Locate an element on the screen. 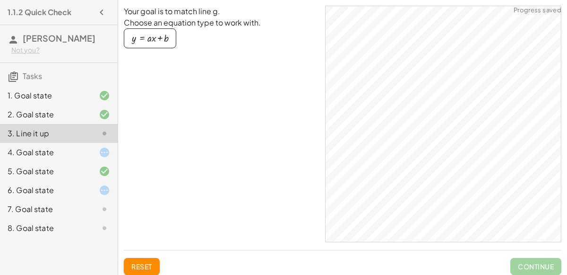 The width and height of the screenshot is (567, 275). div: 2. Goal state is located at coordinates (45, 114).